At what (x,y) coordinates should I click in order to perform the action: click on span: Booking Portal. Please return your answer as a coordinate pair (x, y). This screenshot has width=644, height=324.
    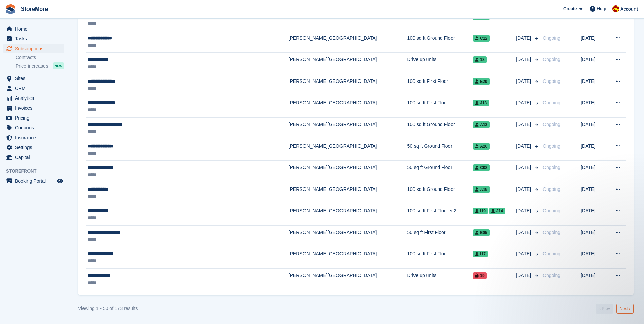
    Looking at the image, I should click on (36, 181).